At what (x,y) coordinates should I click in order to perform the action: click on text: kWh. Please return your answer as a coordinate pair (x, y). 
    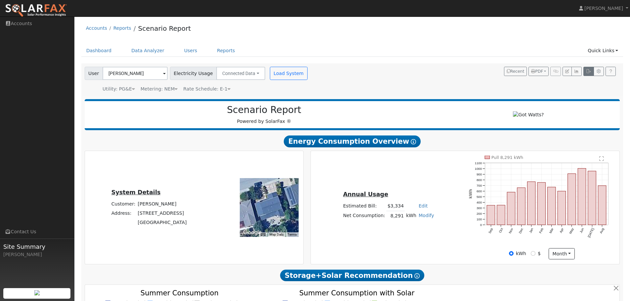
    Looking at the image, I should click on (471, 194).